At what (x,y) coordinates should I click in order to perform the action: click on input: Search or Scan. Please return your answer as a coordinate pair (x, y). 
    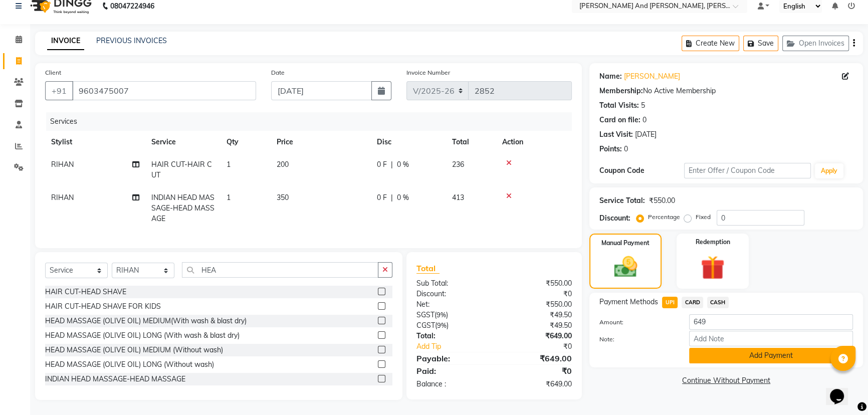
    Looking at the image, I should click on (280, 269).